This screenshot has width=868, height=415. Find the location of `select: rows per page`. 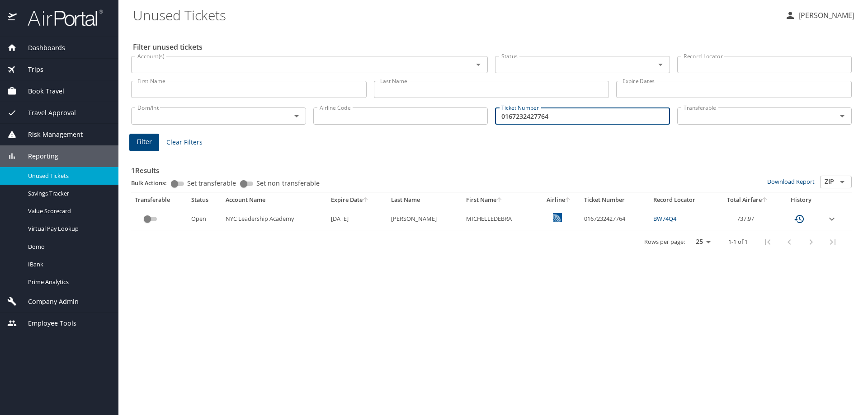

select: rows per page is located at coordinates (701, 242).